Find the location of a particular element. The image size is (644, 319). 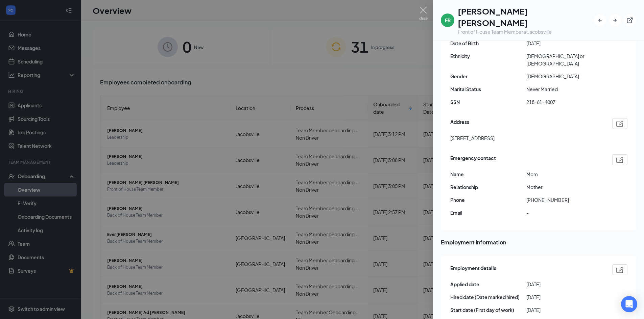

span: Marital Status is located at coordinates (488, 89).